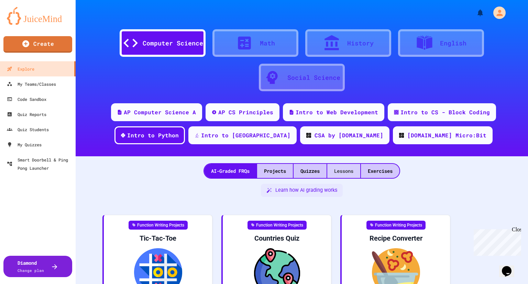 The image size is (528, 284). What do you see at coordinates (28, 129) in the screenshot?
I see `div: Quiz Students` at bounding box center [28, 129].